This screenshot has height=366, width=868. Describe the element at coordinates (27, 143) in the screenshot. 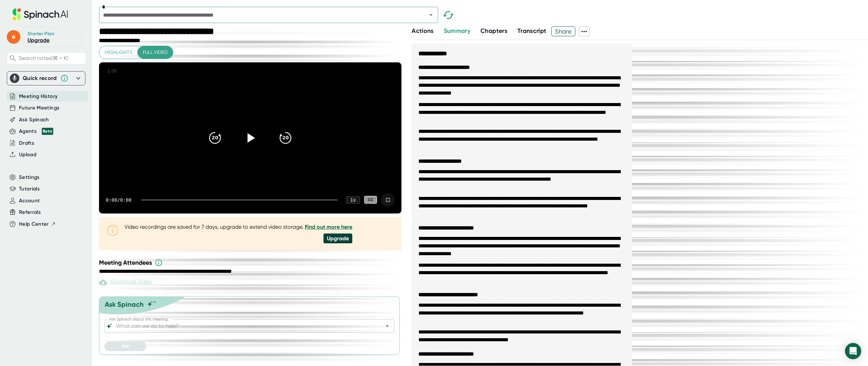

I see `div: Drafts` at that location.